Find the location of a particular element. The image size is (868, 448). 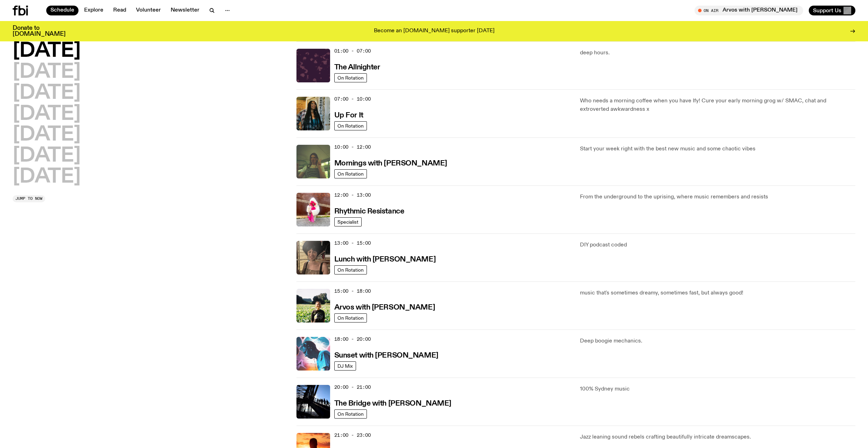

a: Simon Caldwell stands side on, looking downwards. He has headphones on. Behind him is a brightly ... is located at coordinates (313, 354).